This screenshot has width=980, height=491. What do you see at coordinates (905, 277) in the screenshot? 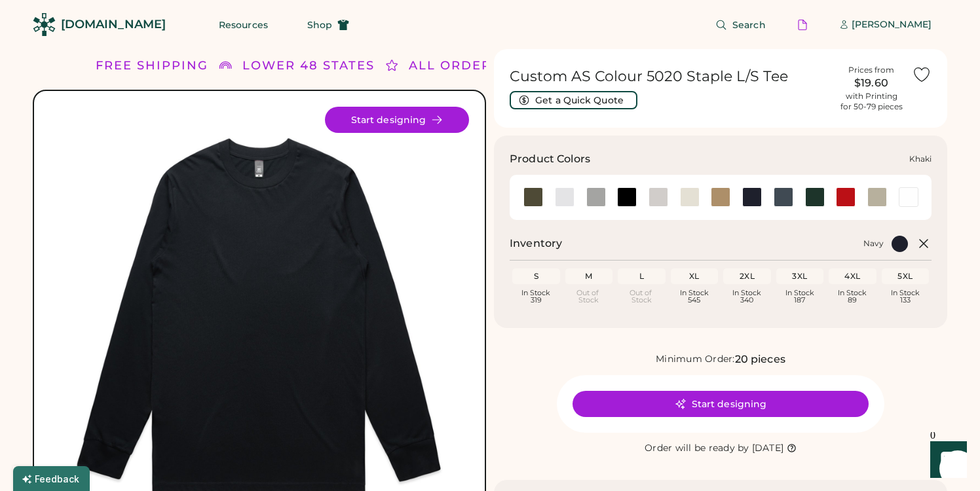
I see `div: 5XL` at bounding box center [905, 277].